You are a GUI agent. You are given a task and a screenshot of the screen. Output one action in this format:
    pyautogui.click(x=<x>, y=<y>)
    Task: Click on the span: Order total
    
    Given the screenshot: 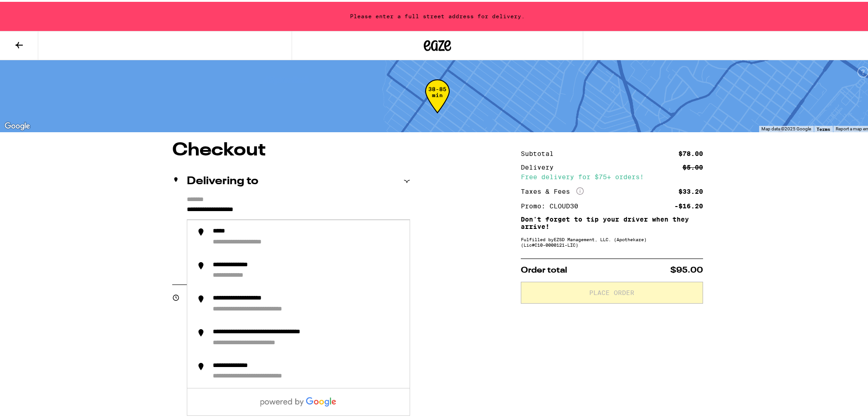 What is the action you would take?
    pyautogui.click(x=544, y=269)
    